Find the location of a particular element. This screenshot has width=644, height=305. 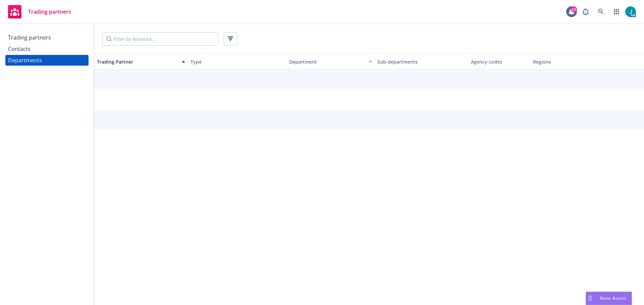

div: Type is located at coordinates (234, 62).